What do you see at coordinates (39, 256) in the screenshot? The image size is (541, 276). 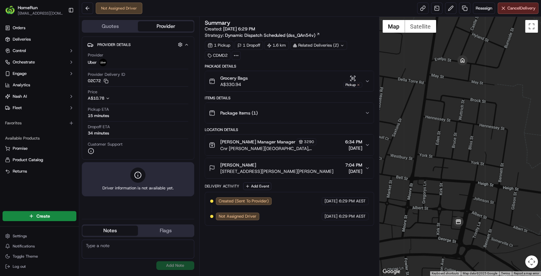 I see `button: Toggle Theme` at bounding box center [39, 256].